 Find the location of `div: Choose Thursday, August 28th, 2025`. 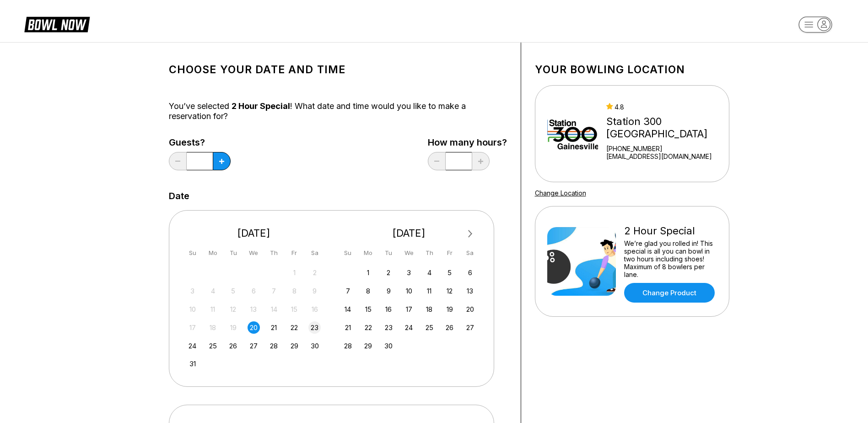

div: Choose Thursday, August 28th, 2025 is located at coordinates (273, 345).